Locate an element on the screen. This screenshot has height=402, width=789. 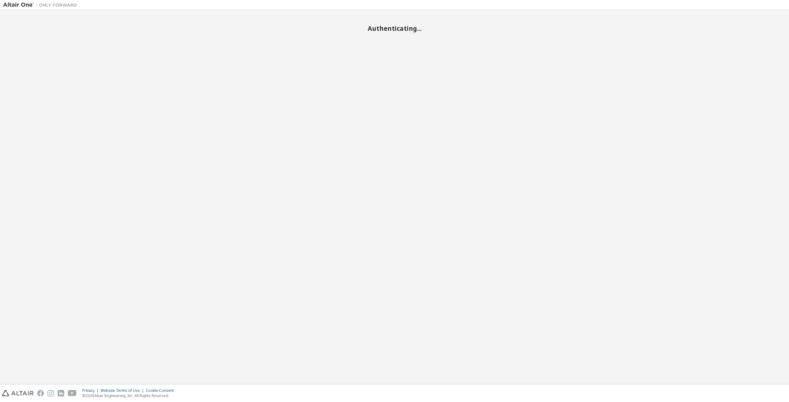
img: youtube.svg is located at coordinates (72, 393).